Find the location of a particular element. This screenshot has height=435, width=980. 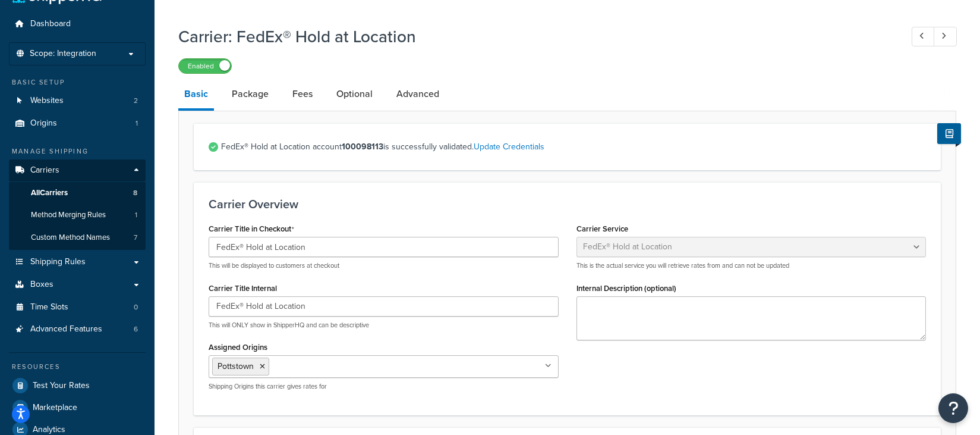

h3: Carrier Overview is located at coordinates (567, 204).